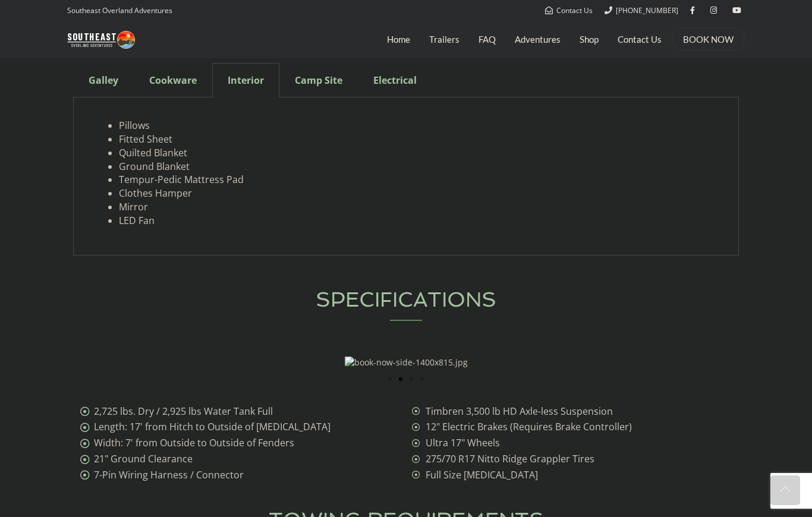 Image resolution: width=812 pixels, height=517 pixels. What do you see at coordinates (173, 80) in the screenshot?
I see `div: Cookware` at bounding box center [173, 80].